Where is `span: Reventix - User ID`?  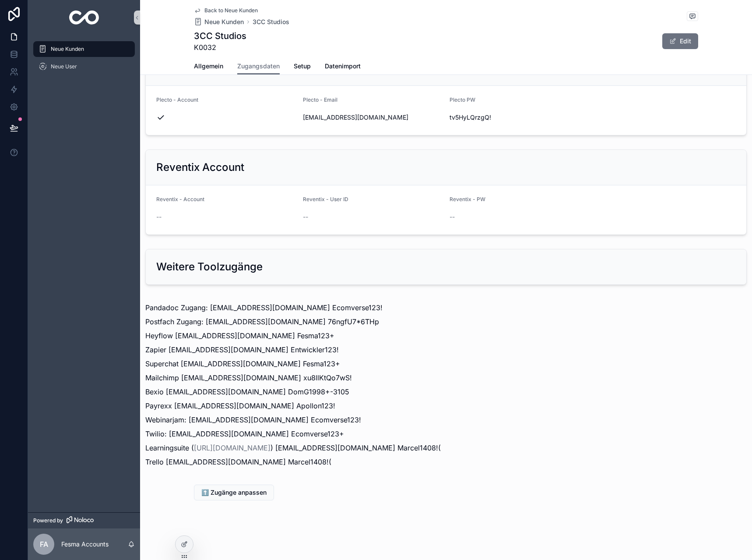
span: Reventix - User ID is located at coordinates (325, 199).